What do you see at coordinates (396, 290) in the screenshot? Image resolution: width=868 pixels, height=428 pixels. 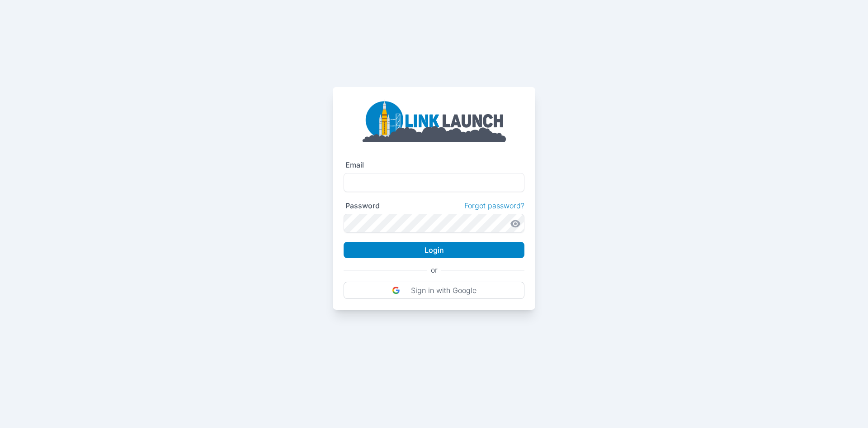 I see `img: DIz4rYaBO0VM93JpwbwaJtqNfEsbwZFgEL50VtgcJLBV6wK9aKtfd+cEkvuBfcC37k9h8VGR+csPdltgAAAABJRU5ErkJggg==` at bounding box center [396, 290].